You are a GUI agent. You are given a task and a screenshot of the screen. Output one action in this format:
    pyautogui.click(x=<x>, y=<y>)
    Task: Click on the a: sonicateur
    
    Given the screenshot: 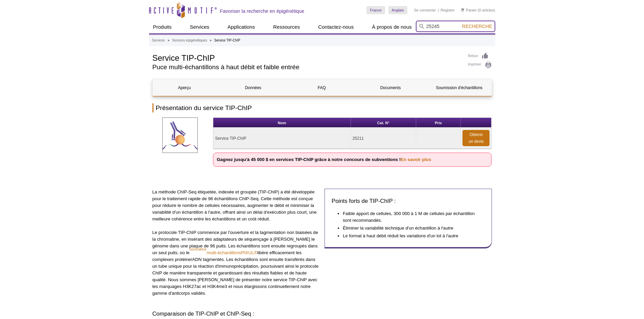 What is the action you would take?
    pyautogui.click(x=198, y=253)
    